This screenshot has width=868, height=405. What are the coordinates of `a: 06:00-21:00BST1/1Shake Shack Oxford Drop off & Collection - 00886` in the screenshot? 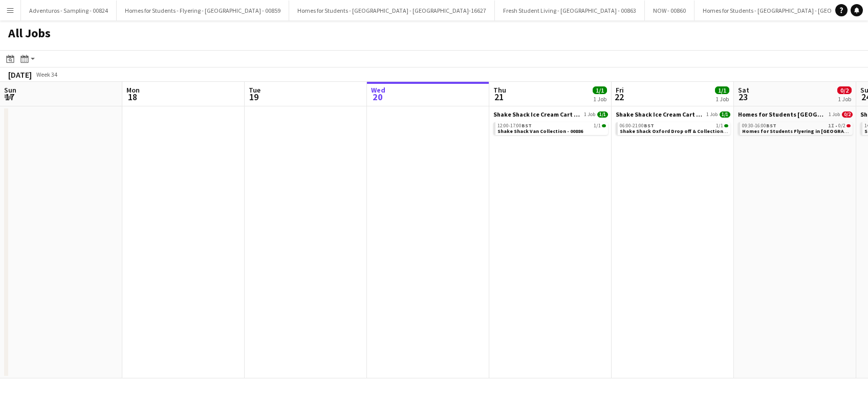 It's located at (673, 128).